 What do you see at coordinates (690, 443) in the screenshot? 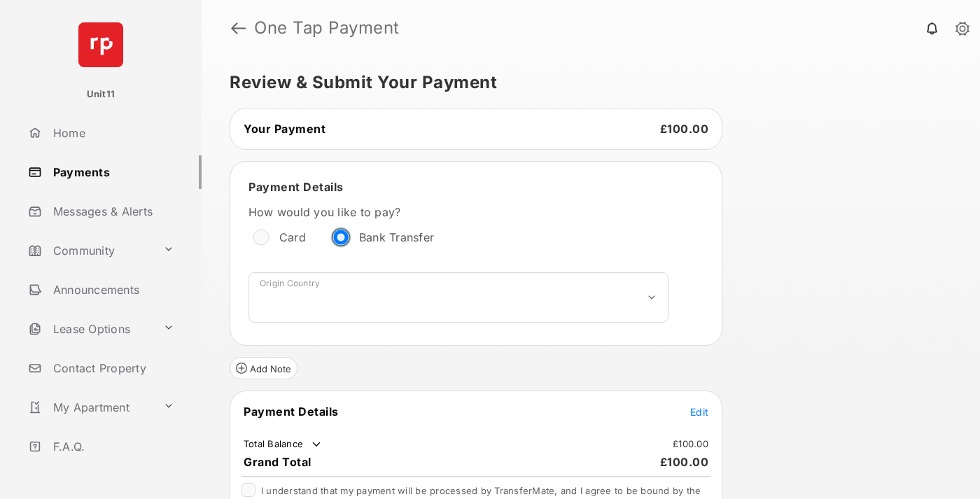
I see `td: £100.00` at bounding box center [690, 443].